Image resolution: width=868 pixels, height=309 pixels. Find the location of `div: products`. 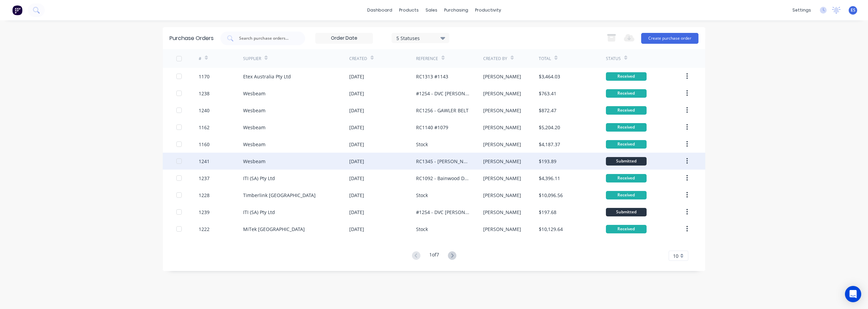

div: products is located at coordinates (409, 10).